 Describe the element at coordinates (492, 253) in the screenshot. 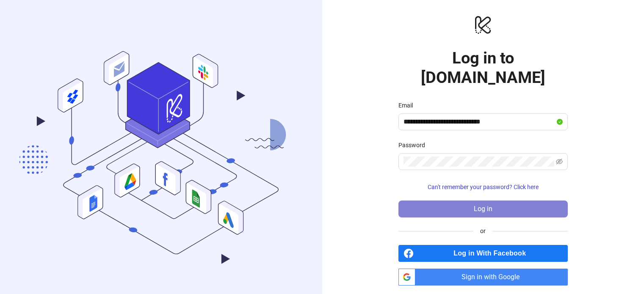

I see `span: Log in With Facebook` at that location.